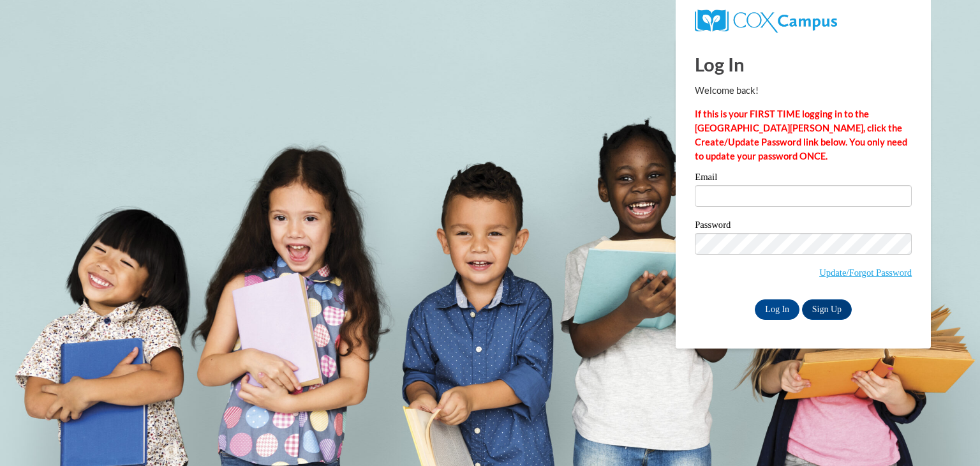  Describe the element at coordinates (804, 64) in the screenshot. I see `h1: Log In` at that location.